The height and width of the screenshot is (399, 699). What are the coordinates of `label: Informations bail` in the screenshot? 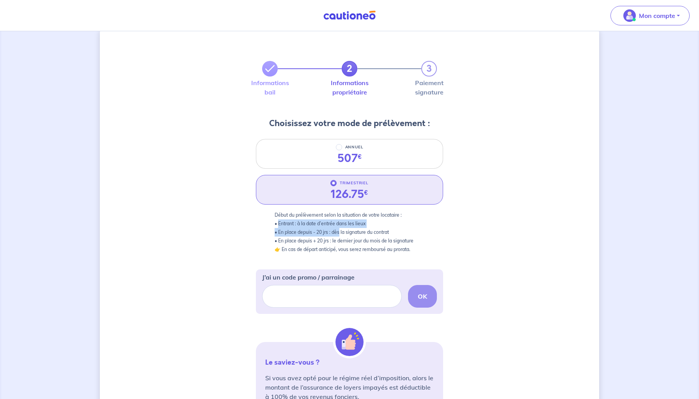 It's located at (270, 87).